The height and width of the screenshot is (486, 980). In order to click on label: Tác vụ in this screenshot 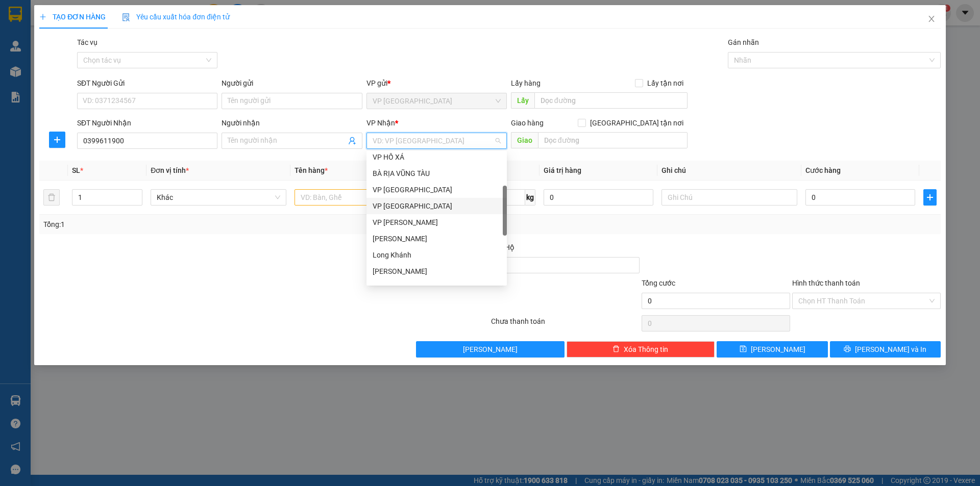, I will do `click(87, 42)`.